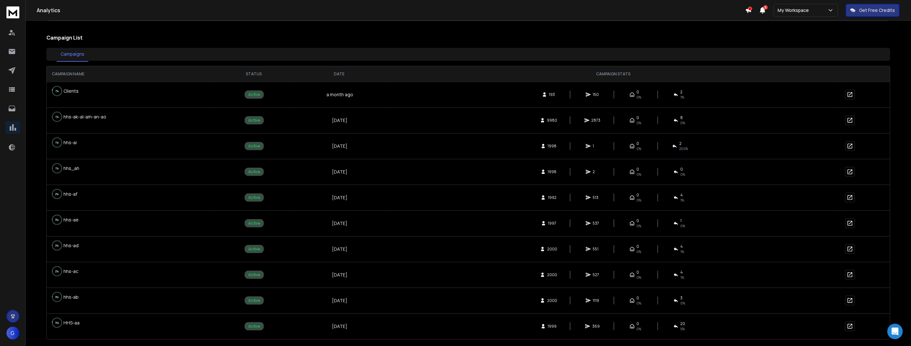 Image resolution: width=911 pixels, height=346 pixels. Describe the element at coordinates (795, 10) in the screenshot. I see `p: My Workspace` at that location.